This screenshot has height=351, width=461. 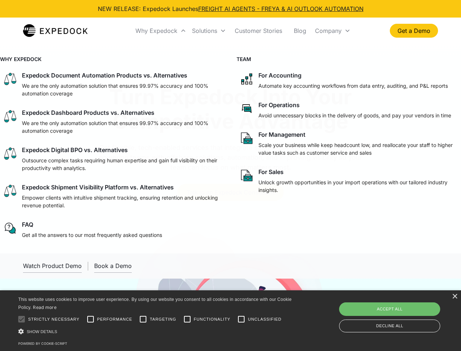 What do you see at coordinates (52, 266) in the screenshot?
I see `a: open lightbox` at bounding box center [52, 266].